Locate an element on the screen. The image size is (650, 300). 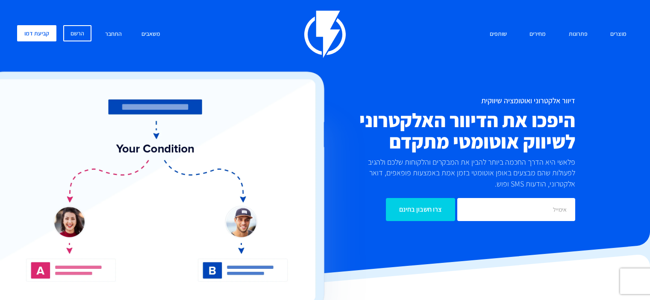
input: צרו חשבון בחינם is located at coordinates (420, 210).